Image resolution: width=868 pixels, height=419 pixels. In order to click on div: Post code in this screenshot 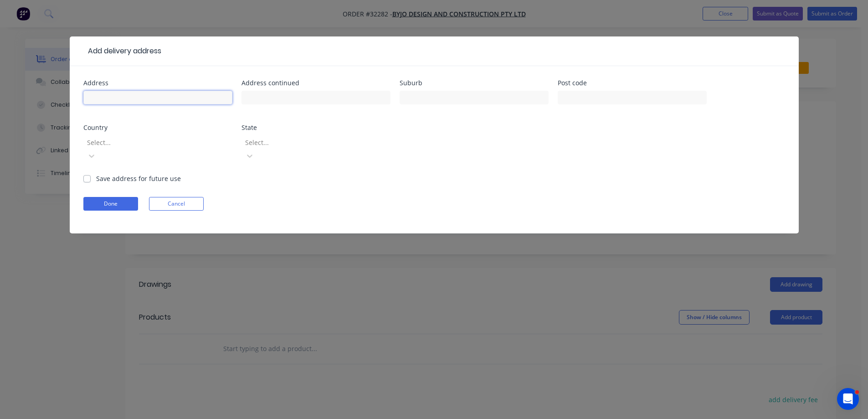, I will do `click(632, 83)`.